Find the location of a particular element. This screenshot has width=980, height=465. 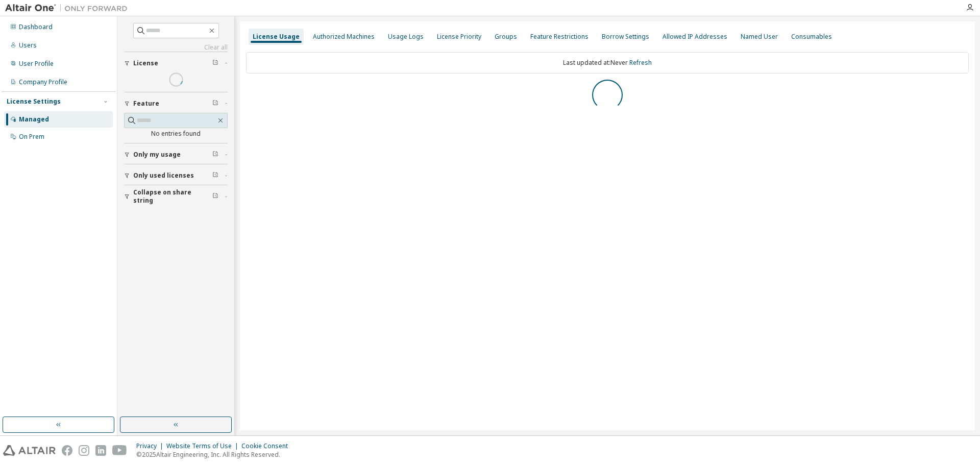

span: Feature is located at coordinates (146, 103).